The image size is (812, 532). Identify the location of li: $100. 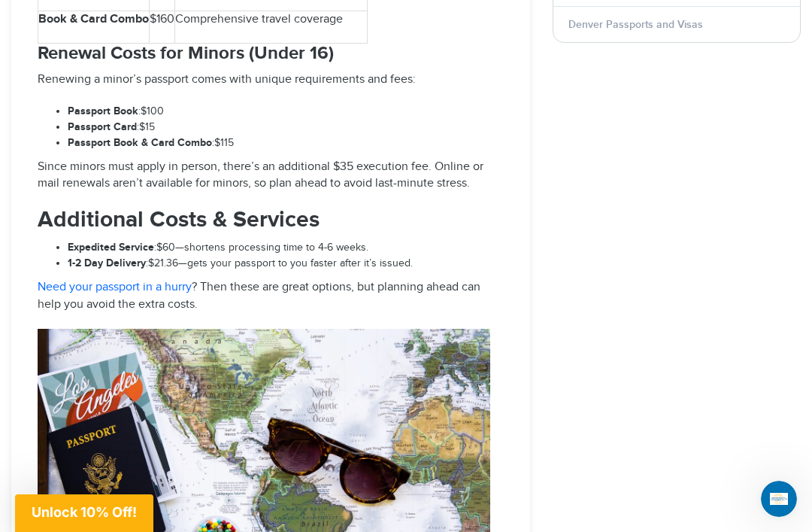
(286, 111).